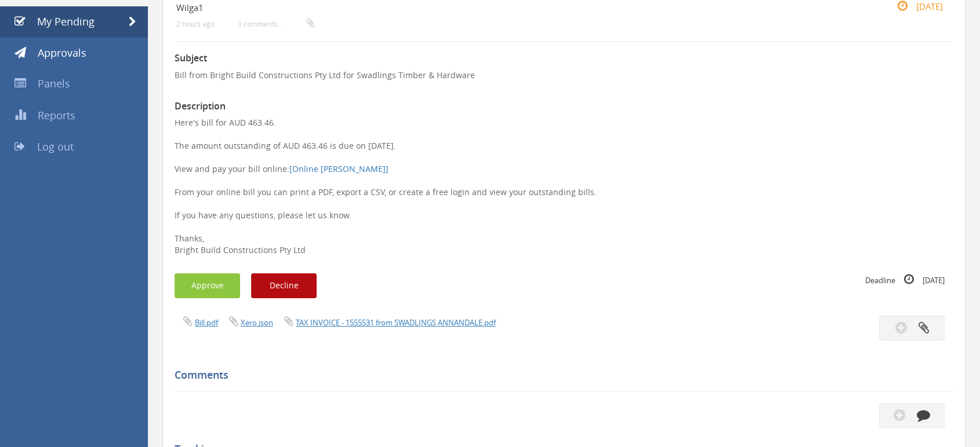 The width and height of the screenshot is (980, 447). Describe the element at coordinates (65, 21) in the screenshot. I see `span: My Pending` at that location.